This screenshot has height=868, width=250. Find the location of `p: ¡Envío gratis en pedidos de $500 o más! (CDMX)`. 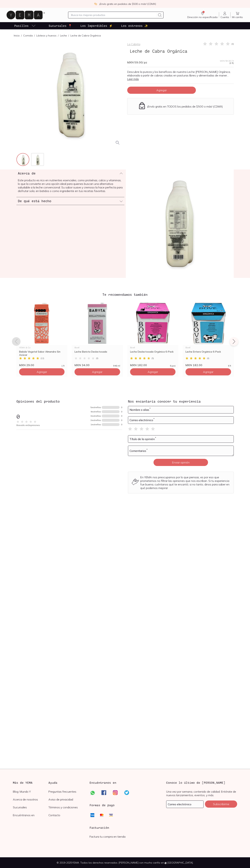

p: ¡Envío gratis en pedidos de $500 o más! (CDMX) is located at coordinates (128, 4).